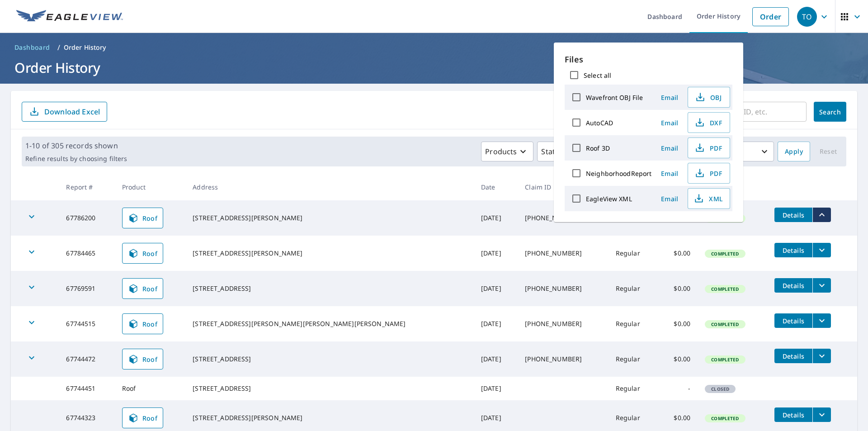 This screenshot has height=431, width=868. Describe the element at coordinates (794, 414) in the screenshot. I see `button: detailsBtn-67744323` at that location.